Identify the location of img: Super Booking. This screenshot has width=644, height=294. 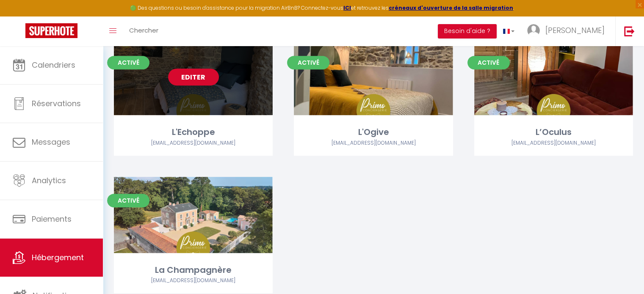
(51, 30).